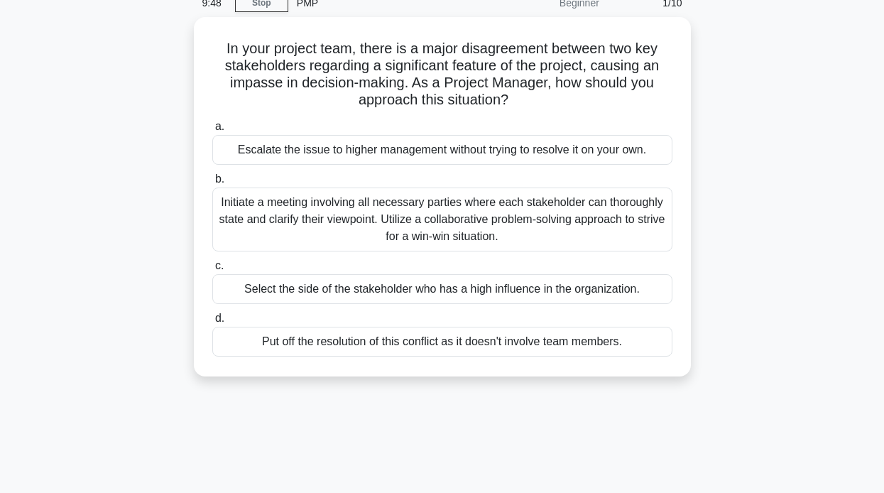 This screenshot has width=884, height=493. What do you see at coordinates (219, 126) in the screenshot?
I see `span: a.` at bounding box center [219, 126].